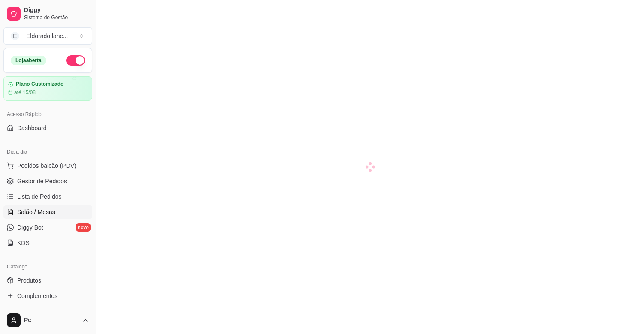  What do you see at coordinates (48, 166) in the screenshot?
I see `button: Pedidos balcão (PDV)` at bounding box center [48, 166].